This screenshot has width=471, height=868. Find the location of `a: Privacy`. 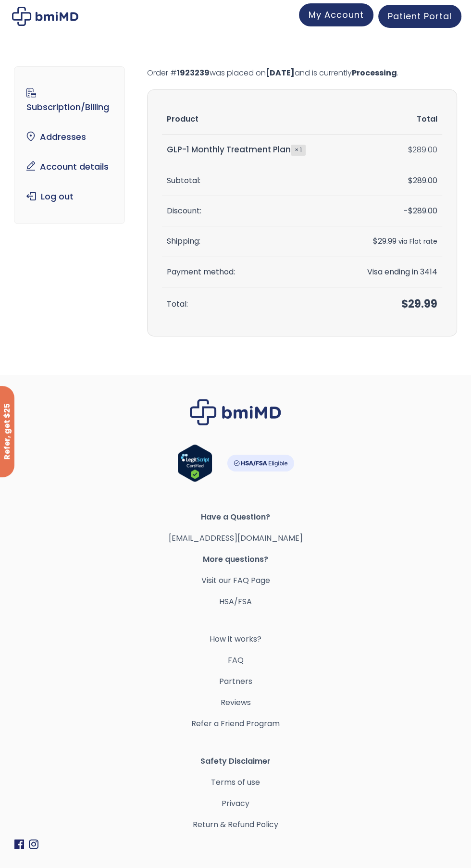

a: Privacy is located at coordinates (236, 804).